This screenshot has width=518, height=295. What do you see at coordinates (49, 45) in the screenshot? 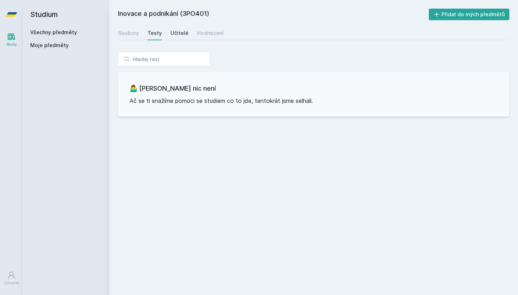
I see `span: Moje předměty` at bounding box center [49, 45].